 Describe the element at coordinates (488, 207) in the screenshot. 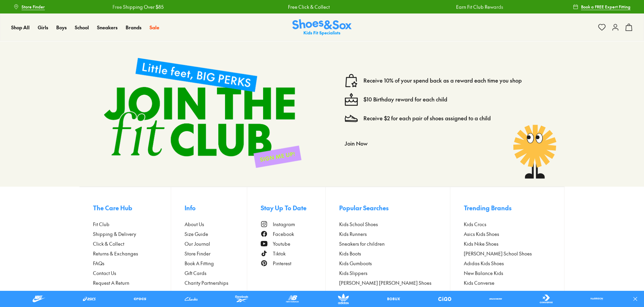

I see `span: Trending Brands` at that location.